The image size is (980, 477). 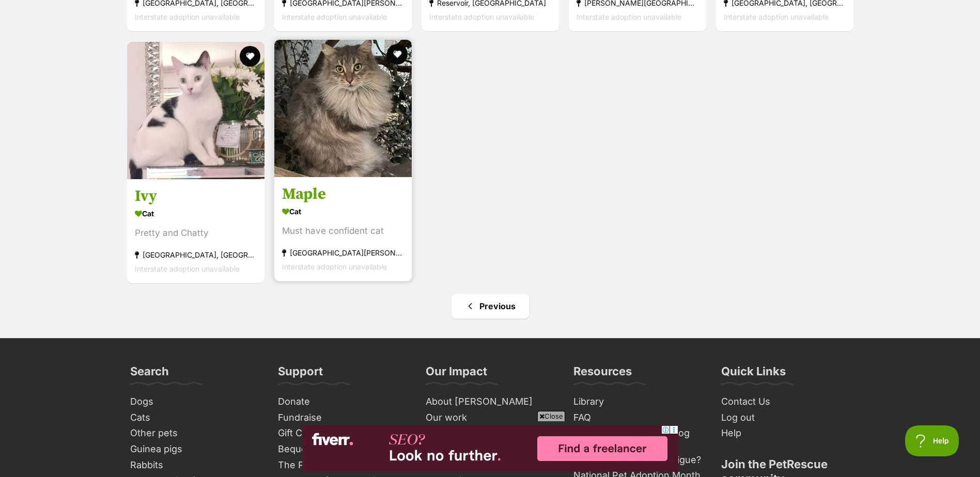 What do you see at coordinates (343, 231) in the screenshot?
I see `div: Must have confident cat` at bounding box center [343, 231].